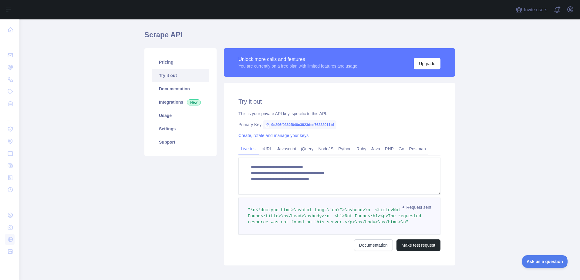 The height and width of the screenshot is (280, 580). Describe the element at coordinates (181, 62) in the screenshot. I see `a: Pricing` at that location.